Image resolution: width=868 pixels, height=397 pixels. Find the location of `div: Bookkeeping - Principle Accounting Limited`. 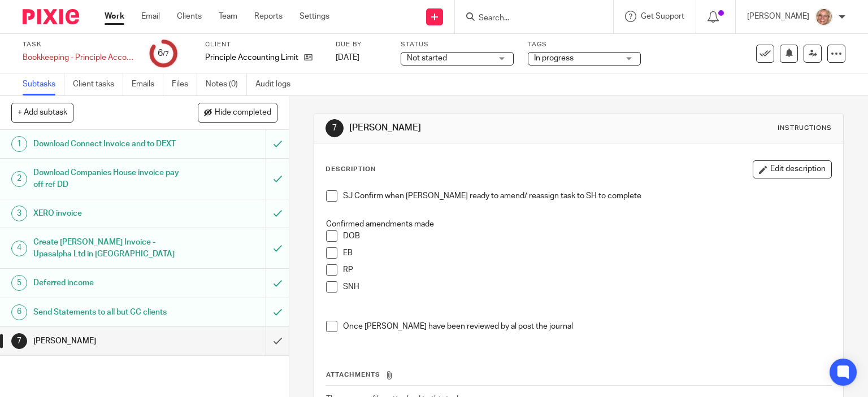

div: Bookkeeping - Principle Accounting Limited is located at coordinates (79, 57).